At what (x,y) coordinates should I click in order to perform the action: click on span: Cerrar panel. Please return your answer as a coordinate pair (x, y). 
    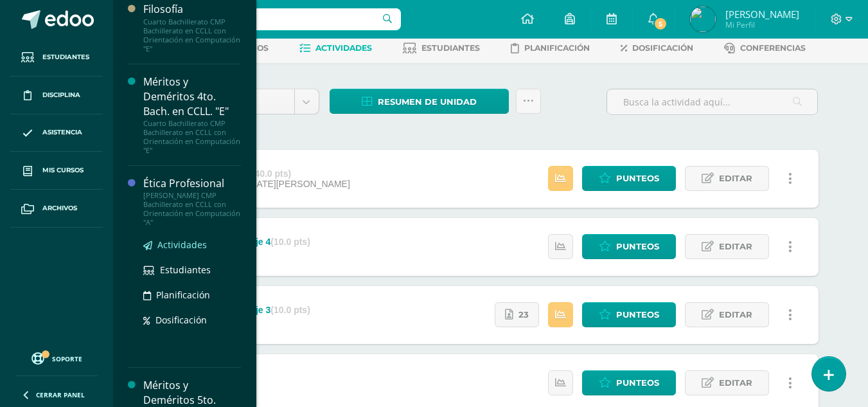
    Looking at the image, I should click on (60, 394).